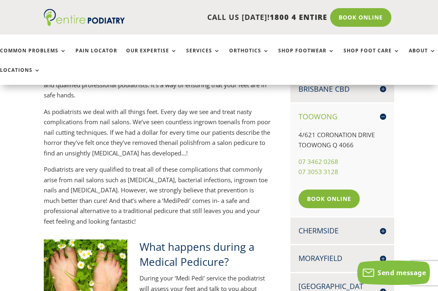 The width and height of the screenshot is (438, 291). What do you see at coordinates (84, 24) in the screenshot?
I see `a: Entire Podiatry` at bounding box center [84, 24].